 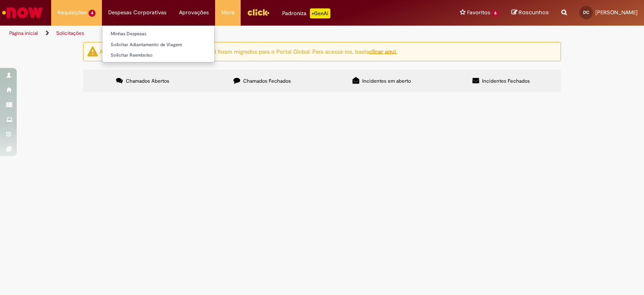 What do you see at coordinates (383, 51) in the screenshot?
I see `u: clicar aqui.` at bounding box center [383, 51].